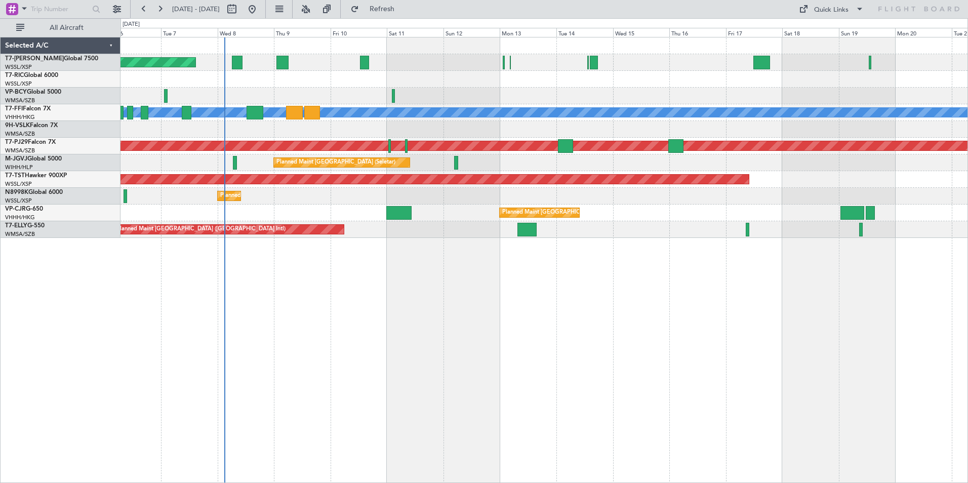 The height and width of the screenshot is (483, 968). Describe the element at coordinates (15, 209) in the screenshot. I see `span: VP-CJR` at that location.